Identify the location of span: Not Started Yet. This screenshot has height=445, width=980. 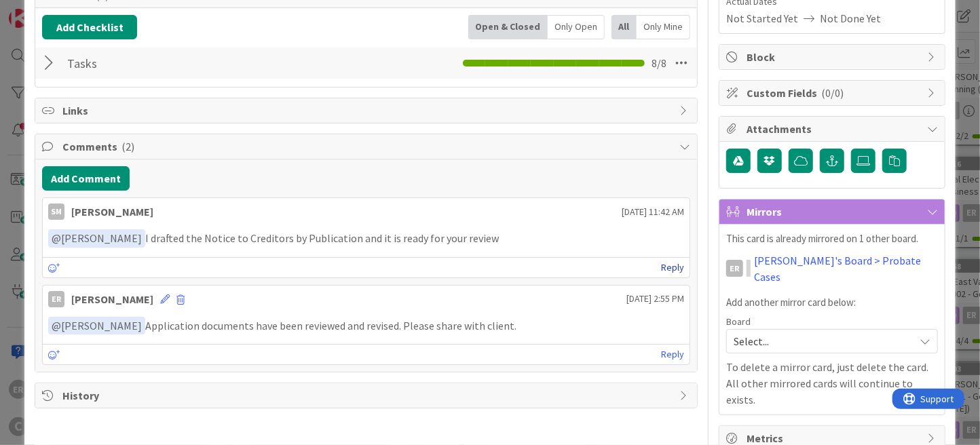
(762, 19).